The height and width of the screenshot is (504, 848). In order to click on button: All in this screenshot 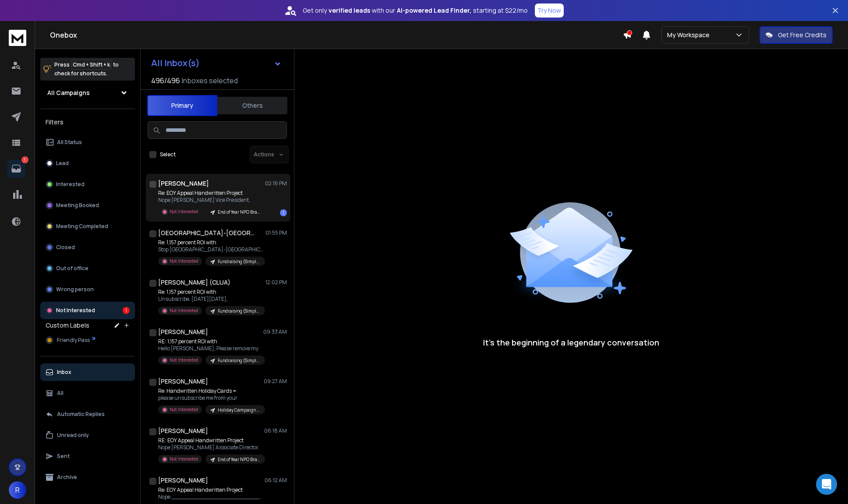, I will do `click(88, 393)`.